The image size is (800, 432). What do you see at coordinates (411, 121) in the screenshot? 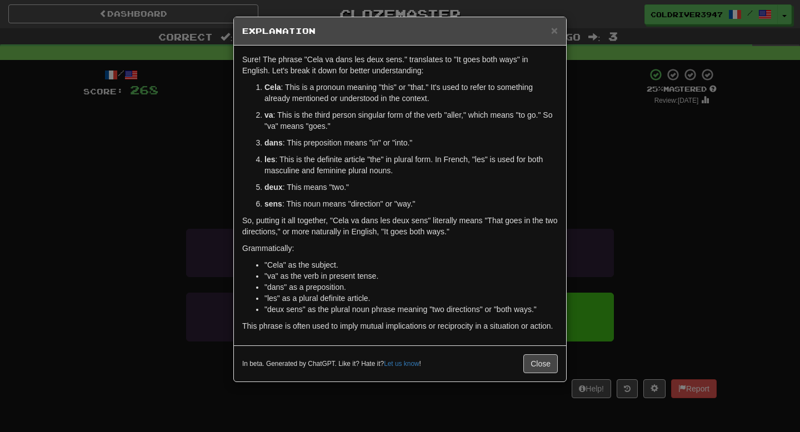
I see `p: : This is the third person singular form of the verb "aller," which means "to go." So "va" means ...` at bounding box center [411, 121].